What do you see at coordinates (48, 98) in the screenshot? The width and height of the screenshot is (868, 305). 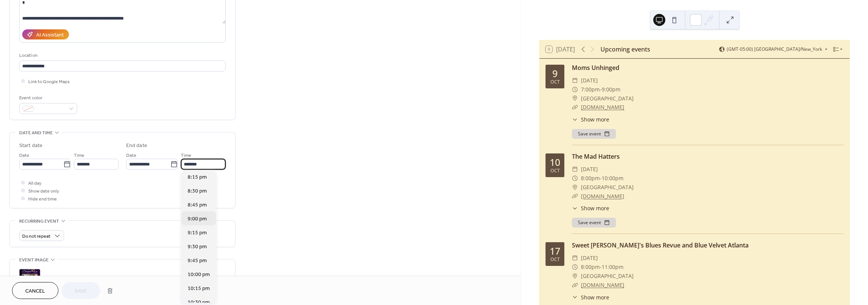 I see `div: Event color` at bounding box center [48, 98].